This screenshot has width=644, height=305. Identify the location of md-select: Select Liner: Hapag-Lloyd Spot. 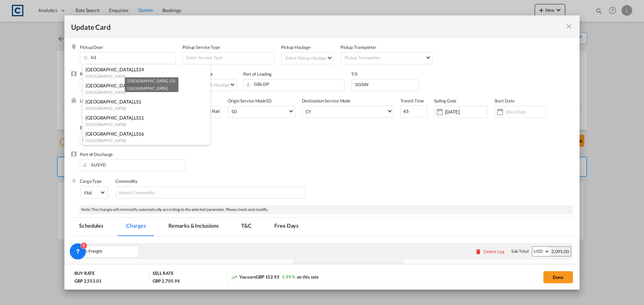
(126, 112).